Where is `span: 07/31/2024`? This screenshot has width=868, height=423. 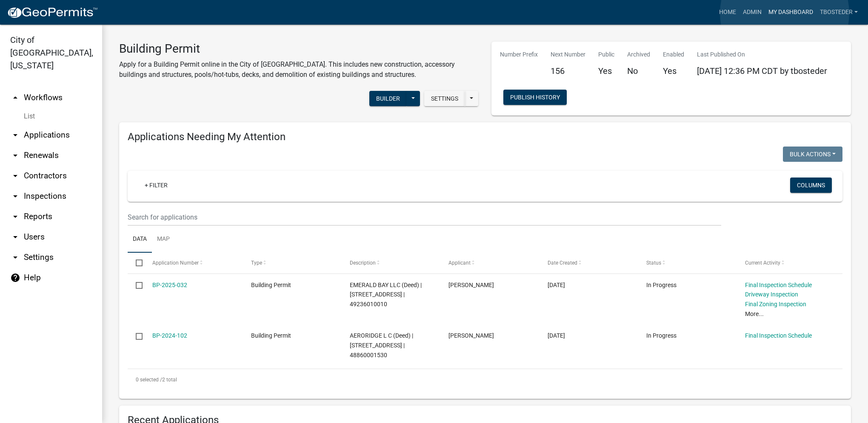 span: 07/31/2024 is located at coordinates (556, 336).